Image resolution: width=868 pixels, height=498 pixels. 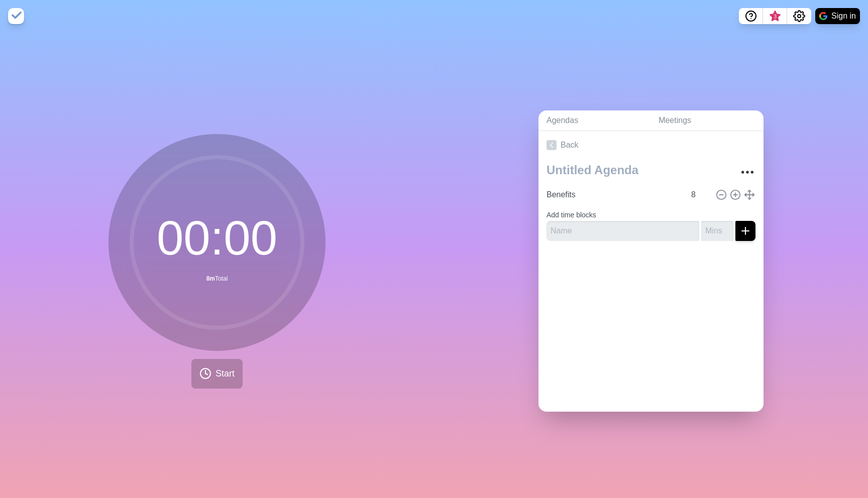 What do you see at coordinates (799, 16) in the screenshot?
I see `button: Settings` at bounding box center [799, 16].